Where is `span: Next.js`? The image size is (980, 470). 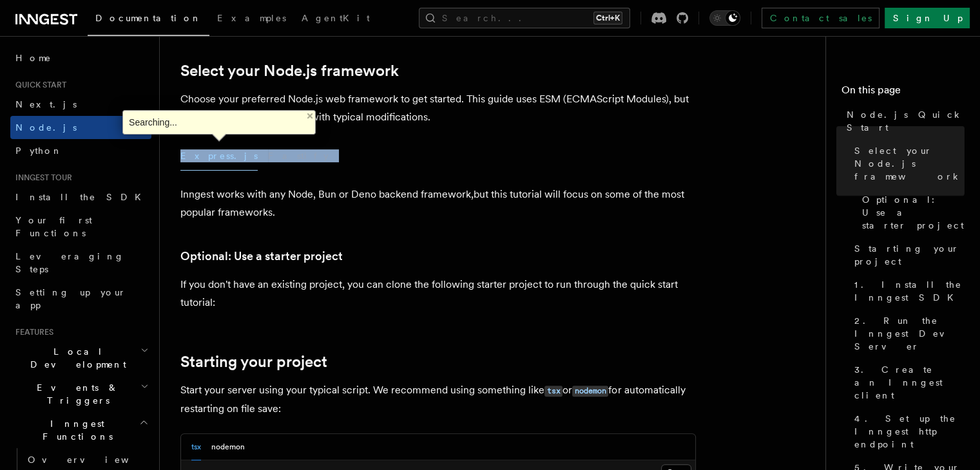 span: Next.js is located at coordinates (45, 104).